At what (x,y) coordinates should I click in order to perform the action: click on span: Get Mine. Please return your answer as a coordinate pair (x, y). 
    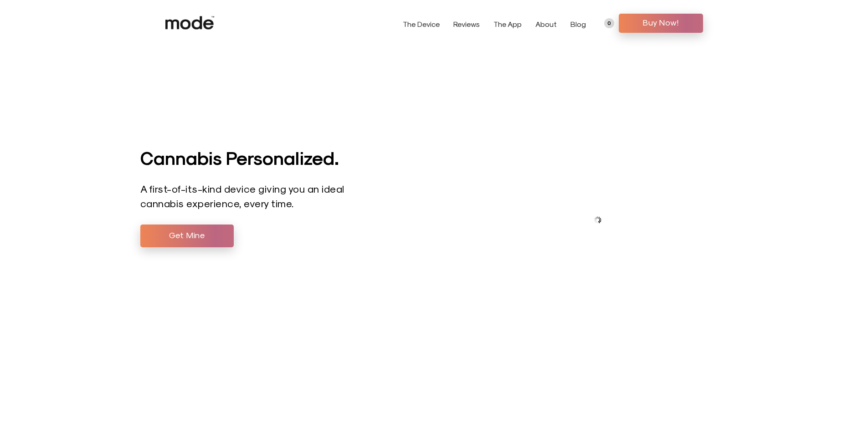
    Looking at the image, I should click on (187, 235).